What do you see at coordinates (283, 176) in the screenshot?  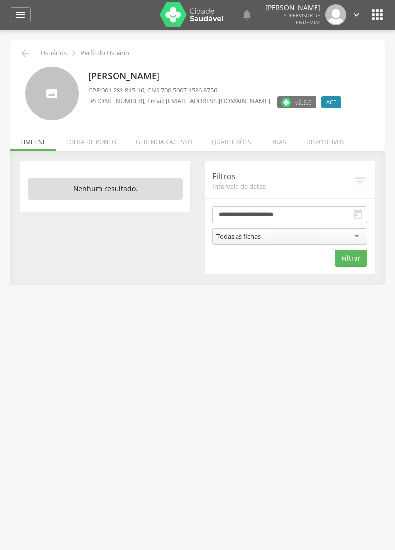 I see `p: Filtros` at bounding box center [283, 176].